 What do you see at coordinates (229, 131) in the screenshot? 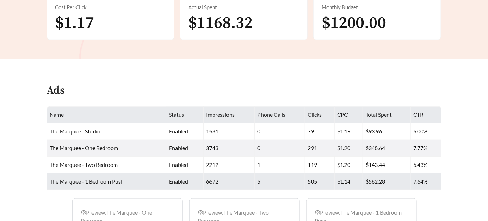
I see `td: 1581` at bounding box center [229, 131].